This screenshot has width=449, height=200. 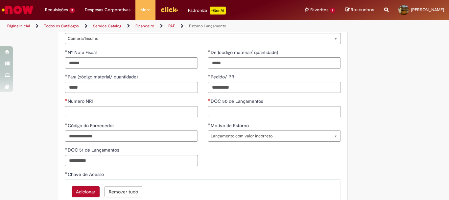 I want to click on button: Add a row for Chave de Acesso, so click(x=86, y=191).